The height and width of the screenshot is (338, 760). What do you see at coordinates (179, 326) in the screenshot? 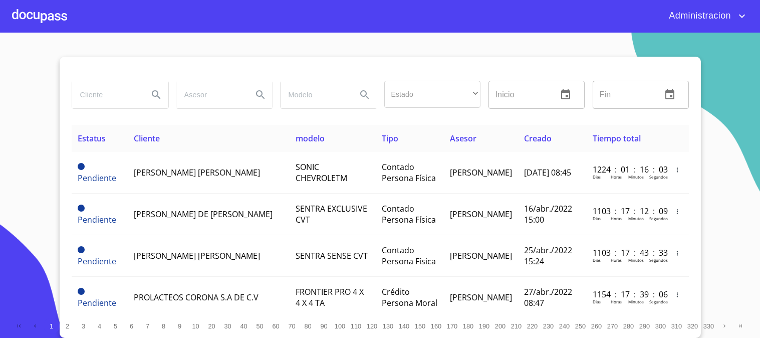
I see `span: 9` at bounding box center [179, 326].